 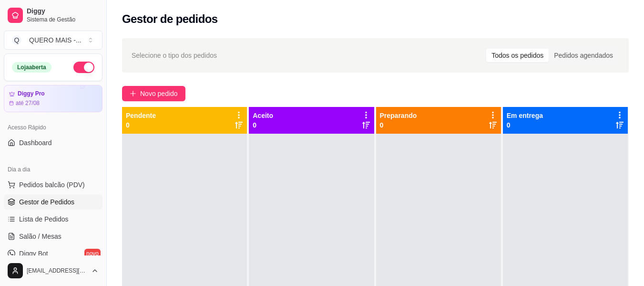 What do you see at coordinates (53, 15) in the screenshot?
I see `a: DiggySistema de Gestão` at bounding box center [53, 15].